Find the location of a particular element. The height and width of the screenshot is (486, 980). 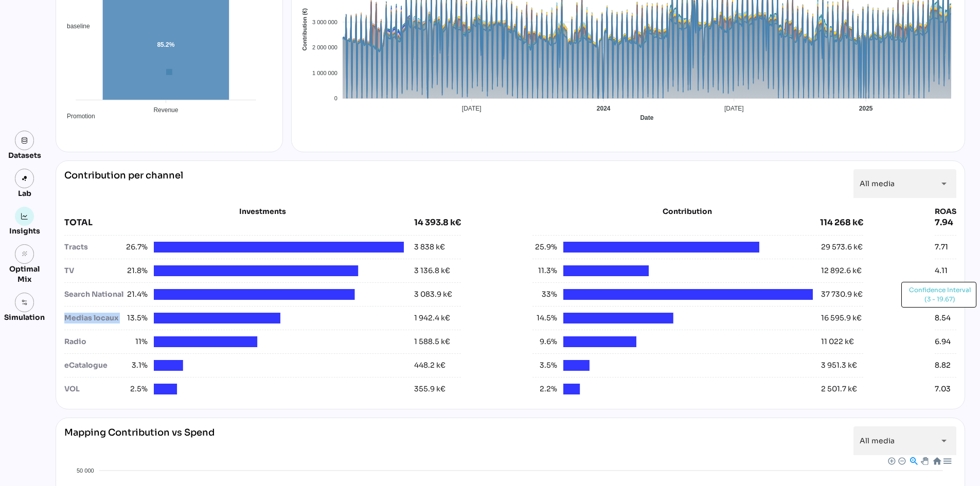

div: Contribution per channel is located at coordinates (123, 184).